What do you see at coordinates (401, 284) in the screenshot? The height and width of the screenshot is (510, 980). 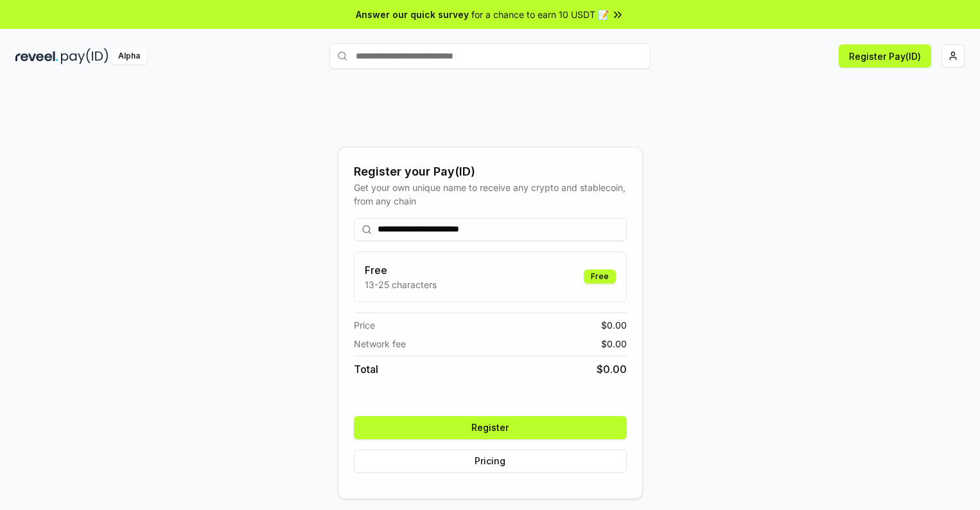 I see `p: 13-25 characters` at bounding box center [401, 284].